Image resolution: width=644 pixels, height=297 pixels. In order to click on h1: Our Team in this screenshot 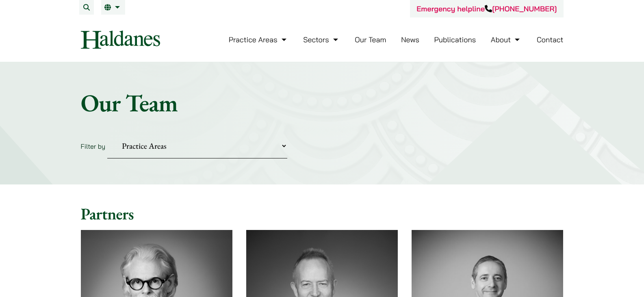, I will do `click(322, 103)`.